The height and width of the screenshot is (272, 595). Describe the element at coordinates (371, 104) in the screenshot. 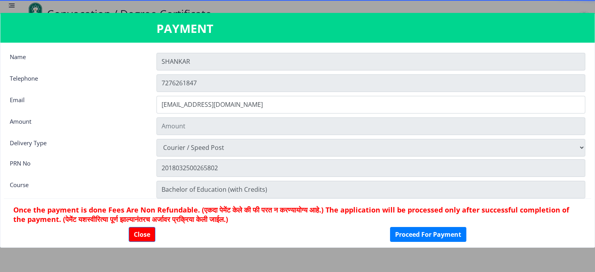

I see `input: Email` at that location.